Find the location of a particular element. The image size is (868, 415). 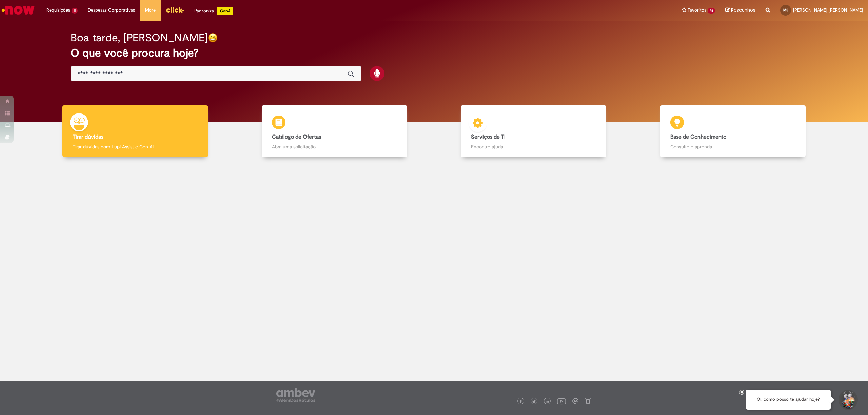

img: logo_footer_workplace.png is located at coordinates (575, 401).